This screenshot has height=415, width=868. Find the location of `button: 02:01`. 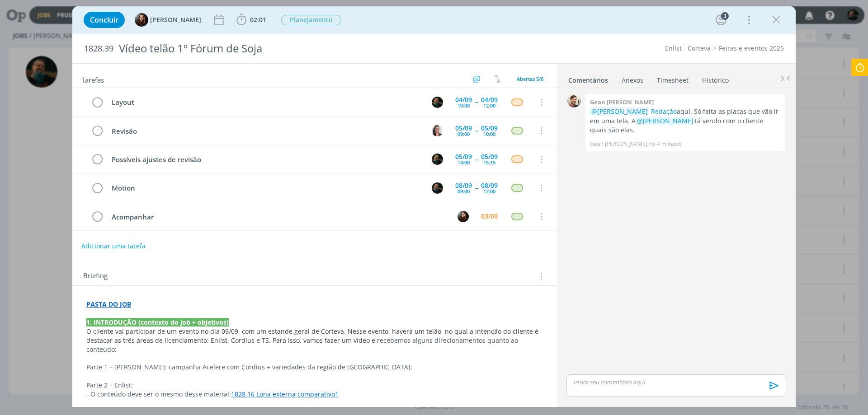

button: 02:01 is located at coordinates (251, 20).